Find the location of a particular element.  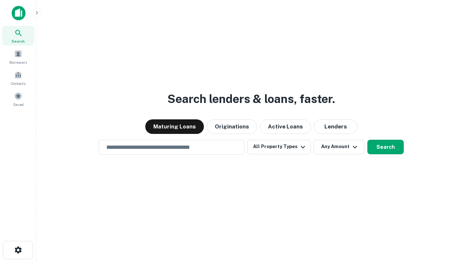

div: Contacts is located at coordinates (18, 78).